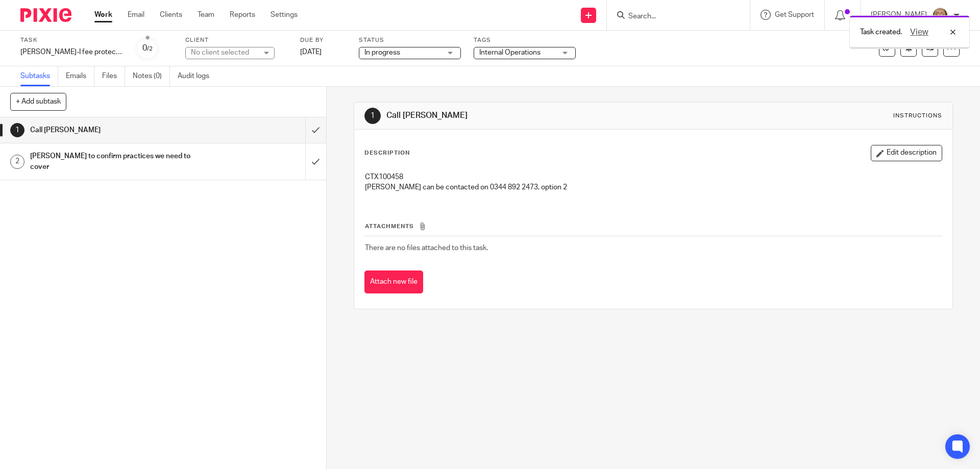 The height and width of the screenshot is (469, 980). I want to click on a: Reports, so click(243, 15).